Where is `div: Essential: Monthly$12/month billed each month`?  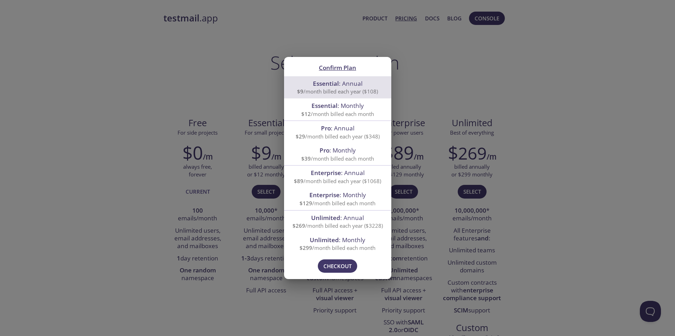
div: Essential: Monthly$12/month billed each month is located at coordinates (337, 109).